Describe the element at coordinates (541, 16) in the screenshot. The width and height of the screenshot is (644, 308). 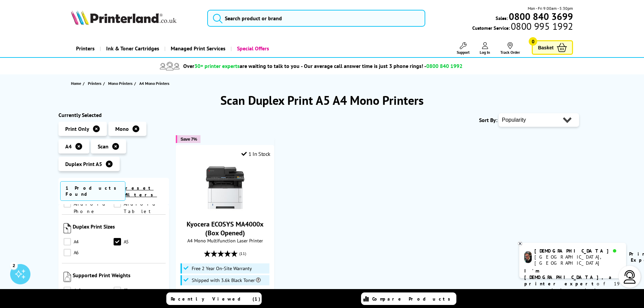
I see `b: 0800 840 3699` at that location.